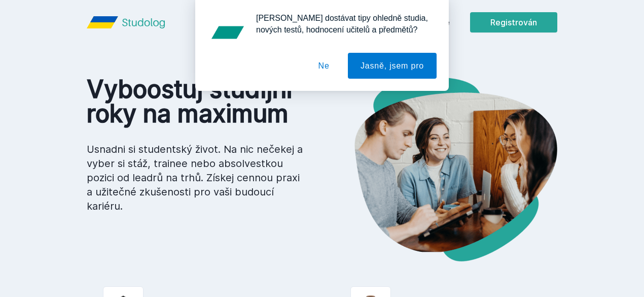 The image size is (644, 297). I want to click on font: Vyboostuj studijní roky na maximum, so click(190, 101).